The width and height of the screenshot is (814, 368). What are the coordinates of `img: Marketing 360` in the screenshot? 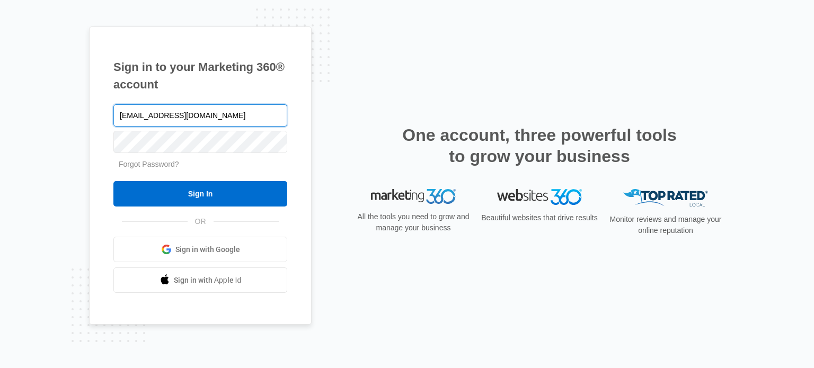 It's located at (413, 197).